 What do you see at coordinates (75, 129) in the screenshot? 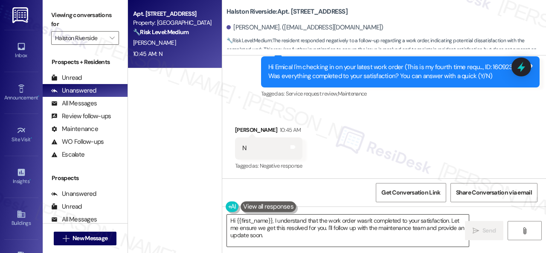
I see `div: Maintenance` at bounding box center [75, 129].